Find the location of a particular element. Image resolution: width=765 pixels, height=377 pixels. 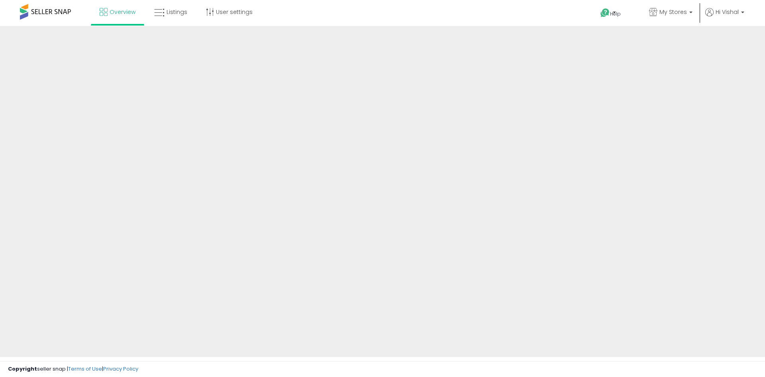

span: My Stores is located at coordinates (673, 12).